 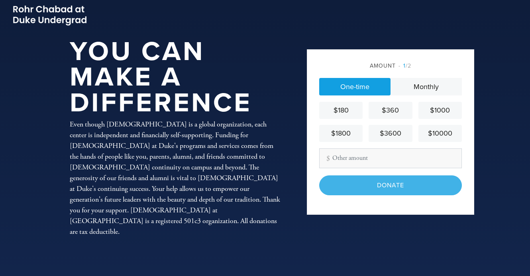 What do you see at coordinates (405, 66) in the screenshot?
I see `span: /2` at bounding box center [405, 66].